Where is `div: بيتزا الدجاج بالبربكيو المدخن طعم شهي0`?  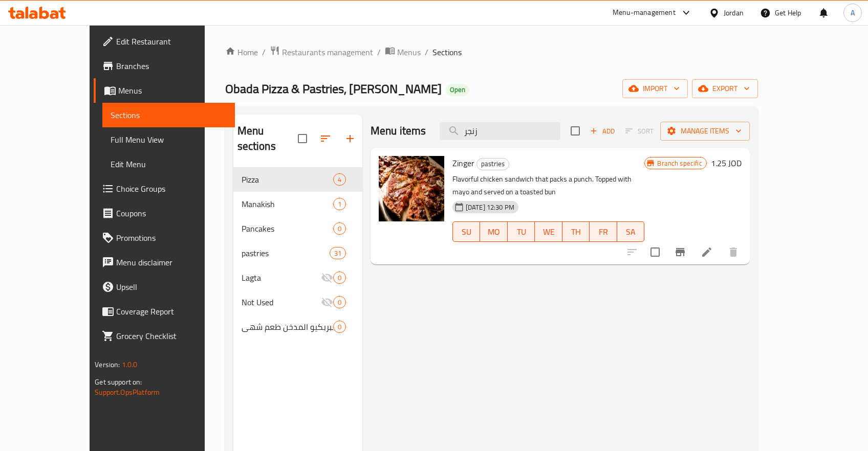
div: بيتزا الدجاج بالبربكيو المدخن طعم شهي0 is located at coordinates (298, 327).